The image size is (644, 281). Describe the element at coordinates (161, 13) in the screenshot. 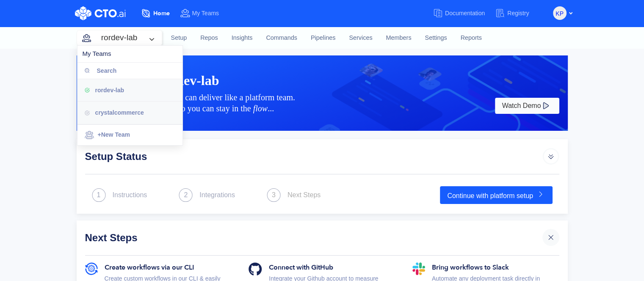

I see `a: Home` at that location.